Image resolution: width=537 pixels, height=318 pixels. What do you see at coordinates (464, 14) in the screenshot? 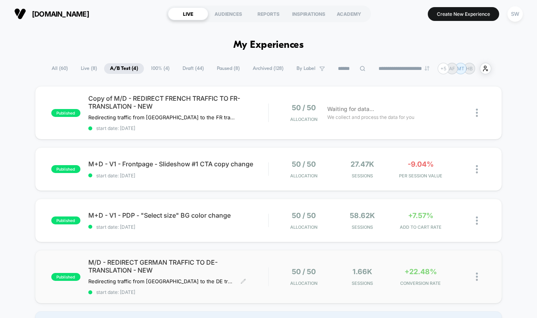
I see `button: Create New Experience` at bounding box center [464, 14].